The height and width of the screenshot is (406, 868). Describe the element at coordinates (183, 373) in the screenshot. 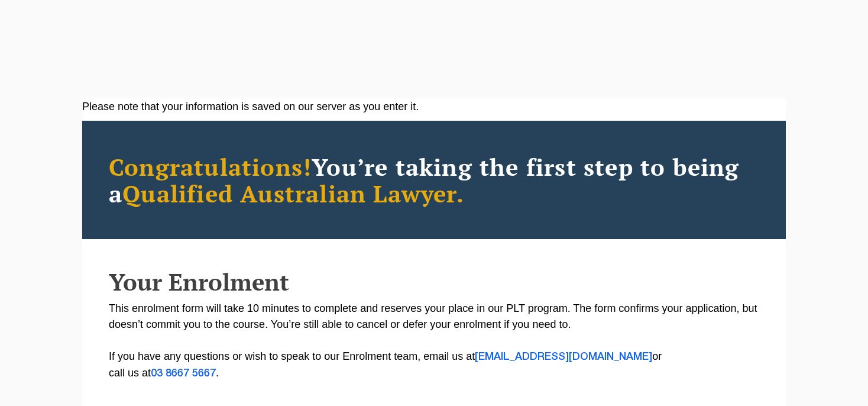

I see `a: 03 8667 5667` at that location.